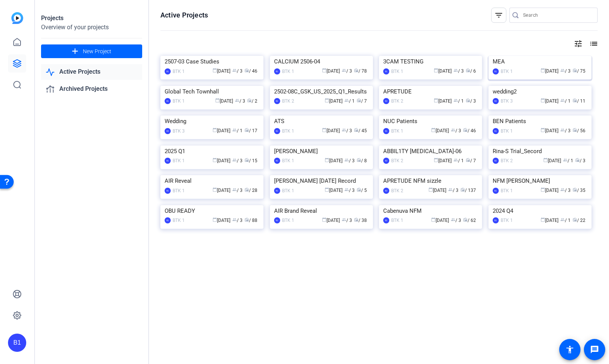 This screenshot has width=609, height=364. What do you see at coordinates (540, 211) in the screenshot?
I see `div: 2024 Q4` at bounding box center [540, 211].